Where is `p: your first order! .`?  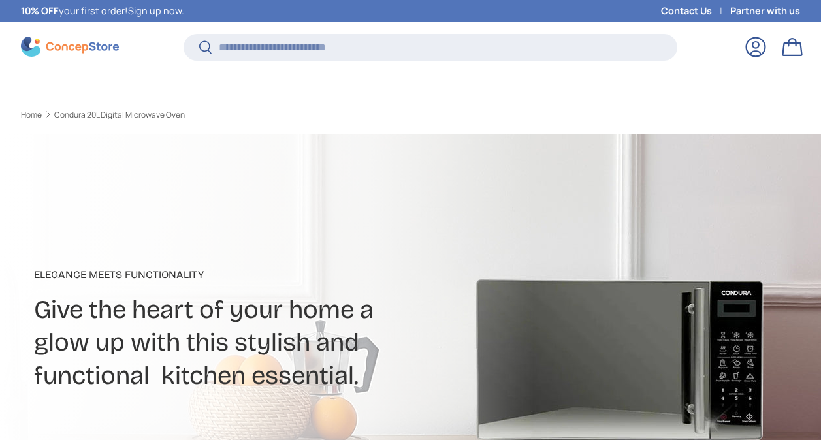
p: your first order! . is located at coordinates (103, 11).